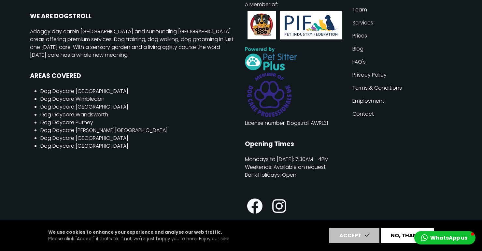 The height and width of the screenshot is (251, 482). What do you see at coordinates (54, 31) in the screenshot?
I see `a: doggy day care` at bounding box center [54, 31].